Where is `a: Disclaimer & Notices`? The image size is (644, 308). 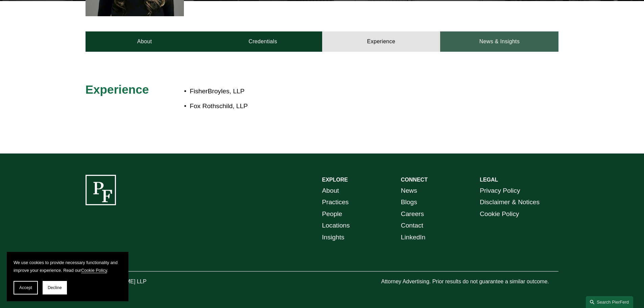
a: Disclaimer & Notices is located at coordinates (509, 202).